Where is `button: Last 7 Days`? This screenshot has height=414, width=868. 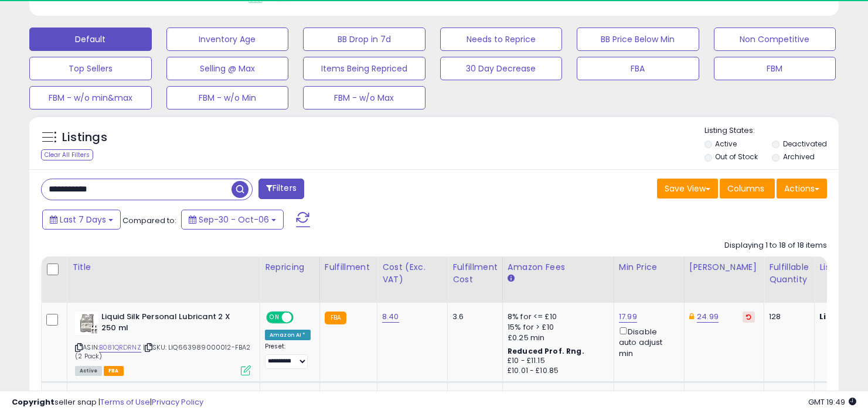
button: Last 7 Days is located at coordinates (81, 220).